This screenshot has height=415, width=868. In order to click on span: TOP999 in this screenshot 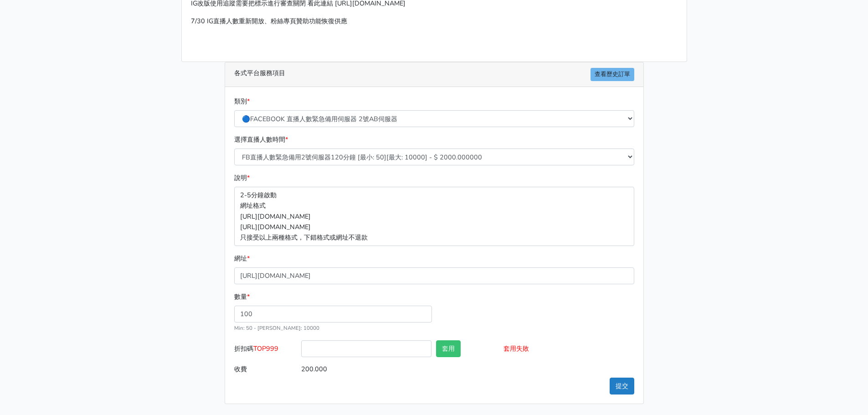, I will do `click(265, 349)`.